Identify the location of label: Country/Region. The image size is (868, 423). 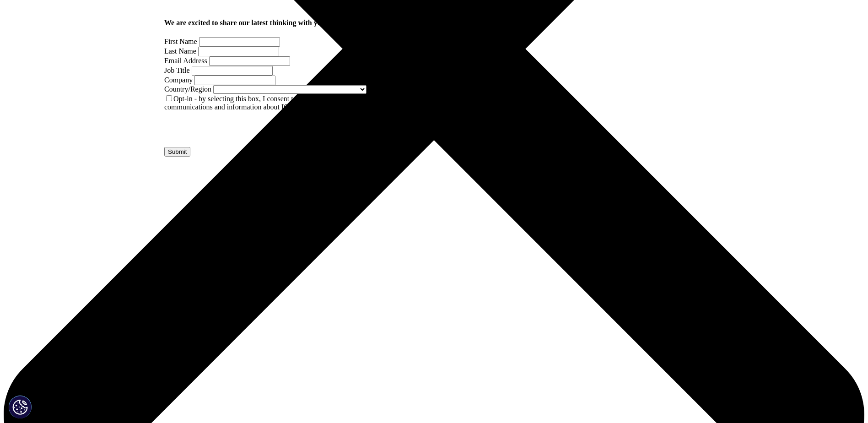
(188, 89).